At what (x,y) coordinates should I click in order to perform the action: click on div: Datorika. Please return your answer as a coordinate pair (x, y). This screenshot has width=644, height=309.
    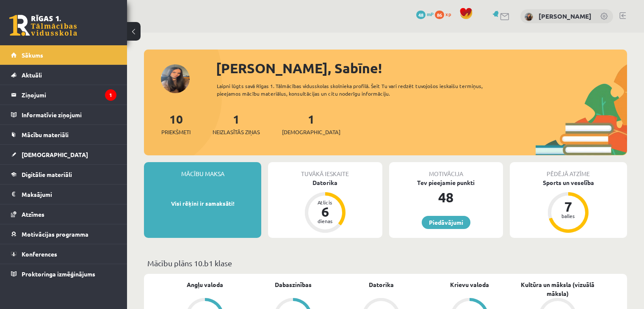
    Looking at the image, I should click on (325, 182).